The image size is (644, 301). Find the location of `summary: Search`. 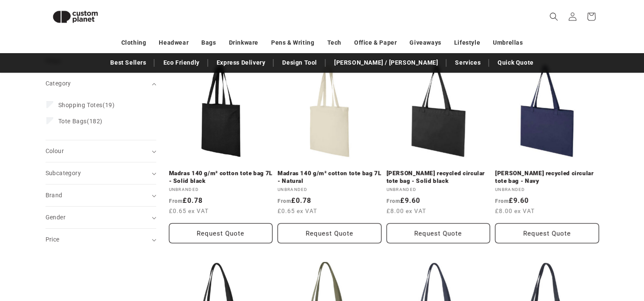

summary: Search is located at coordinates (554, 17).